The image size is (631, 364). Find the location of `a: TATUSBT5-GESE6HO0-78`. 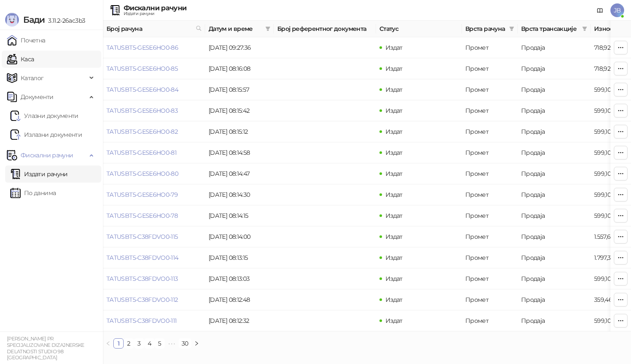

a: TATUSBT5-GESE6HO0-78 is located at coordinates (142, 216).